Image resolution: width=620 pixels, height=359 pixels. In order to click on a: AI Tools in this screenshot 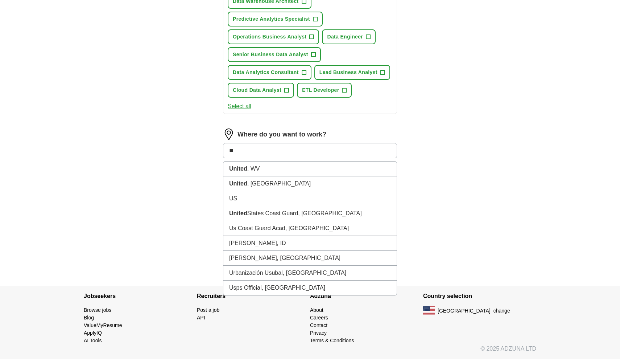, I will do `click(93, 340)`.